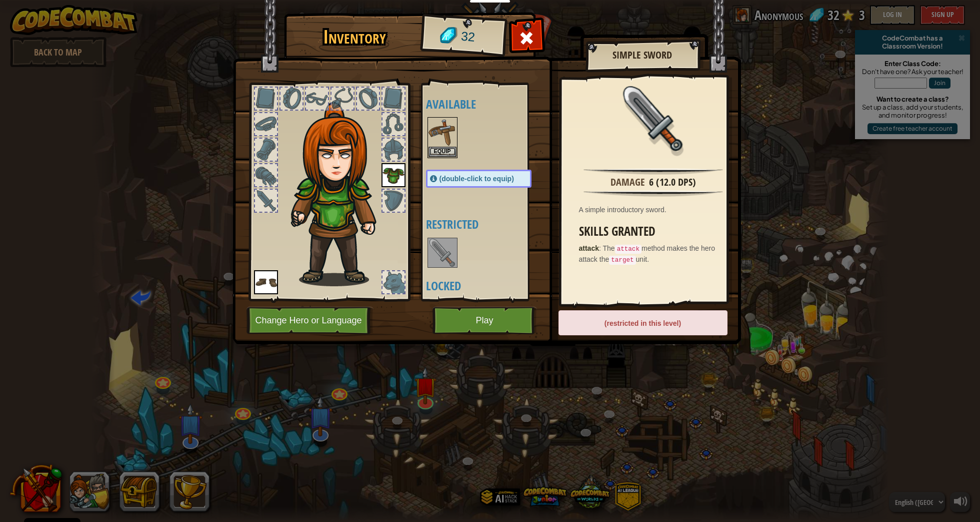 The width and height of the screenshot is (980, 522). What do you see at coordinates (354, 37) in the screenshot?
I see `h1: Inventory` at bounding box center [354, 37].